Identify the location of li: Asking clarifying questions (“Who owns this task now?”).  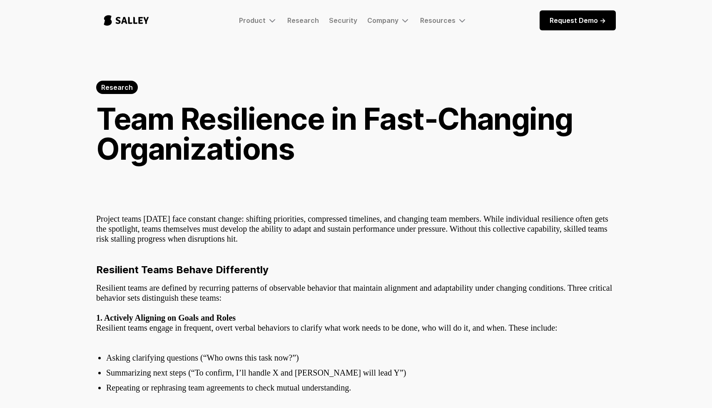
(361, 358).